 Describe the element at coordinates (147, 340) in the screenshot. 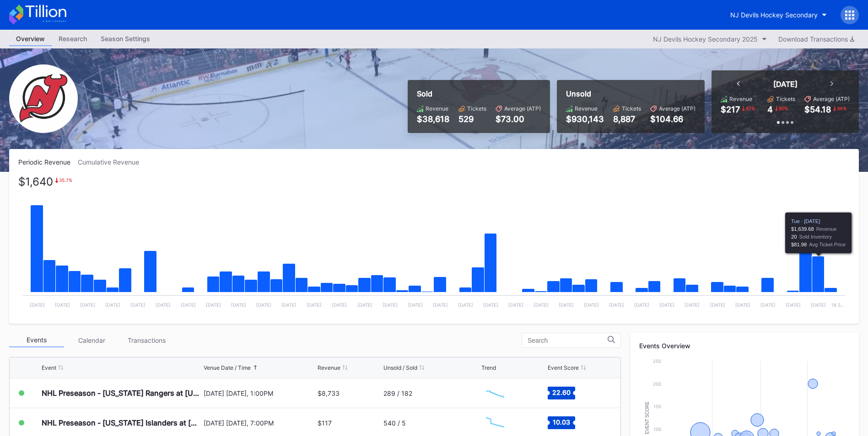

I see `div: Transactions` at that location.